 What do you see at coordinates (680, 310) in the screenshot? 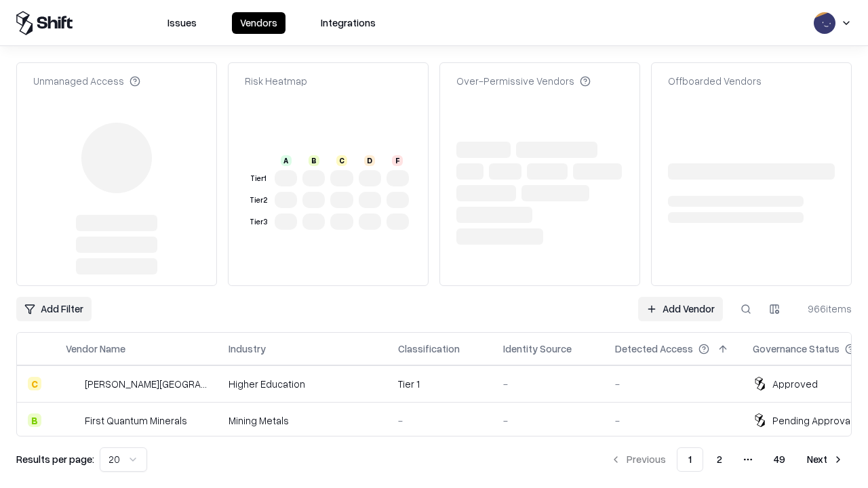
I see `a: Add Vendor` at bounding box center [680, 310].